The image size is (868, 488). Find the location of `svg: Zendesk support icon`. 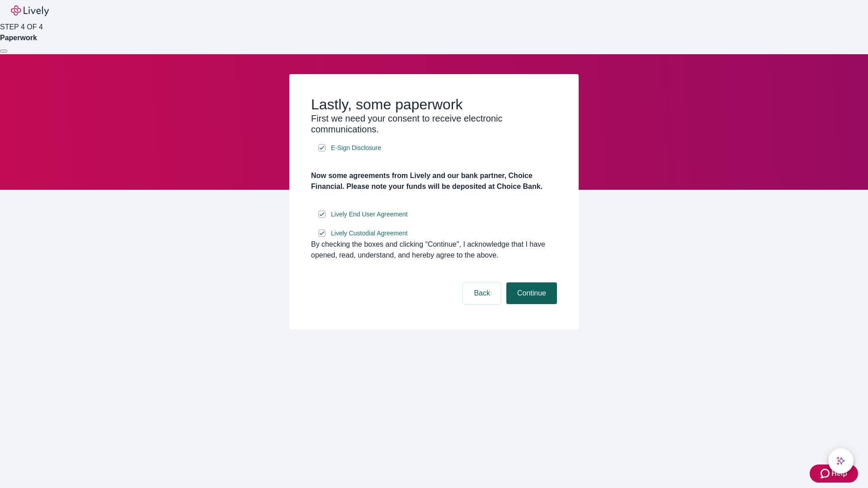

svg: Zendesk support icon is located at coordinates (826, 474).